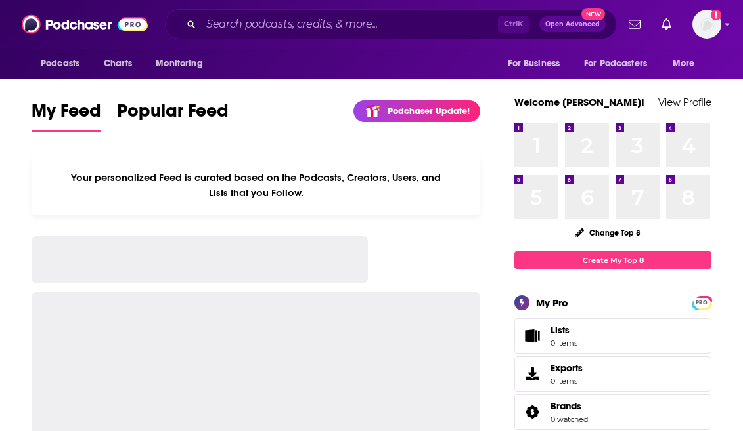 The height and width of the screenshot is (431, 743). What do you see at coordinates (118, 64) in the screenshot?
I see `a: Charts` at bounding box center [118, 64].